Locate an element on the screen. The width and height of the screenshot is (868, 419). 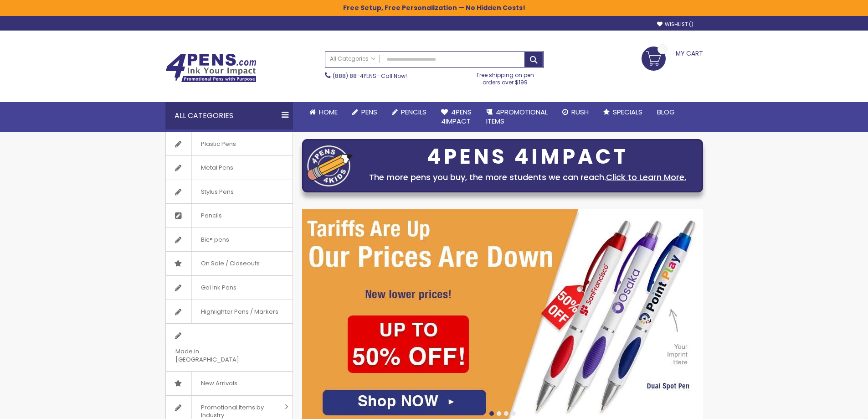
a: Blog is located at coordinates (666, 112).